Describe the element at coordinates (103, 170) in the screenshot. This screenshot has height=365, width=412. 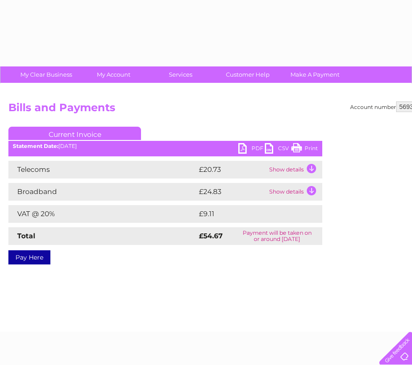
I see `td: Telecoms` at that location.